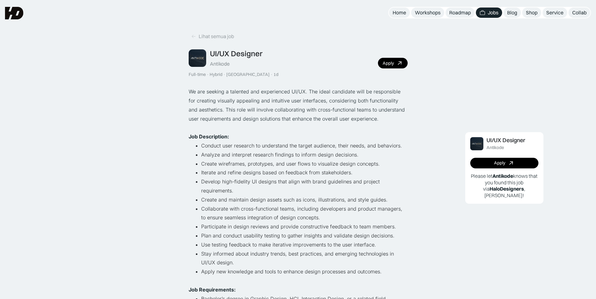 This screenshot has width=596, height=299. What do you see at coordinates (507, 189) in the screenshot?
I see `b: HaloDesigners` at bounding box center [507, 189].